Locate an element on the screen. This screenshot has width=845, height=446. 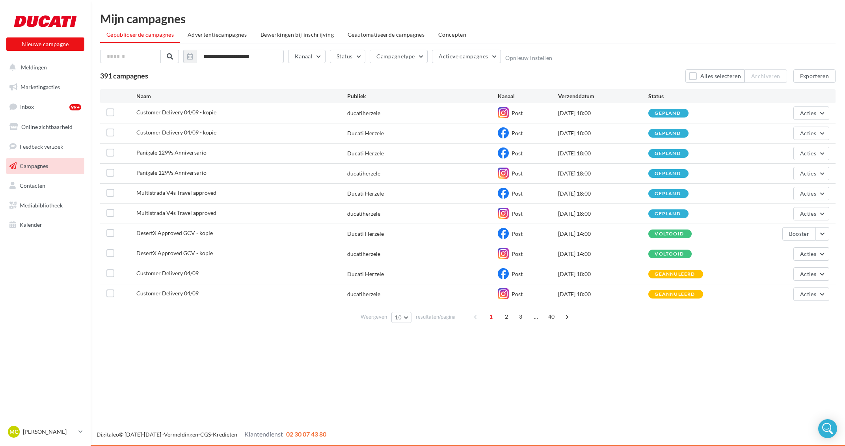
span: Panigale 1299s Anniversario is located at coordinates (172, 172).